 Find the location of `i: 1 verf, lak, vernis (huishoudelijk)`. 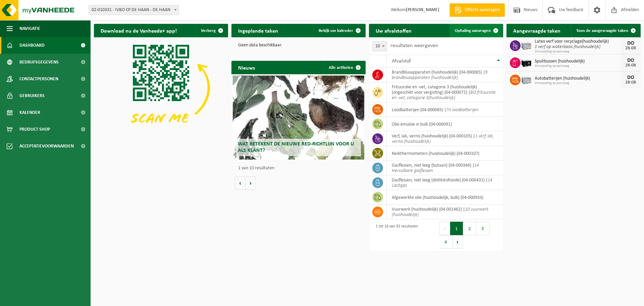

i: 1 verf, lak, vernis (huishoudelijk) is located at coordinates (443, 138).